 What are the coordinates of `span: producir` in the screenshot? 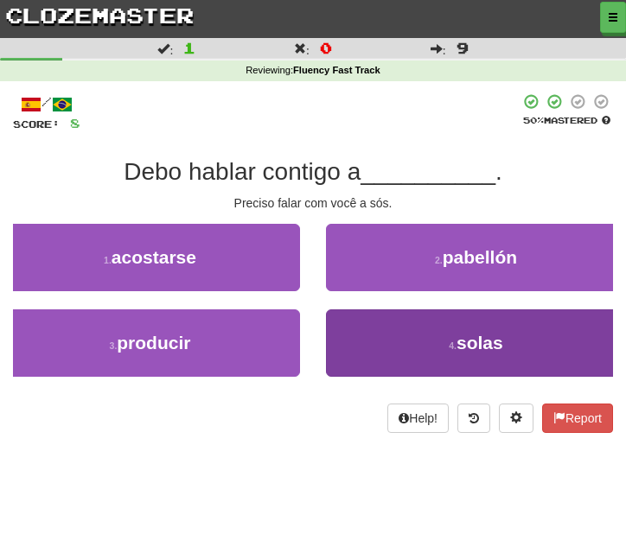 It's located at (153, 342).